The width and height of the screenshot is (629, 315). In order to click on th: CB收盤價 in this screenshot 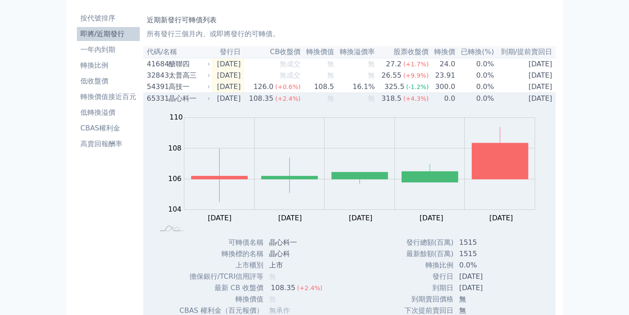, I will do `click(273, 52)`.